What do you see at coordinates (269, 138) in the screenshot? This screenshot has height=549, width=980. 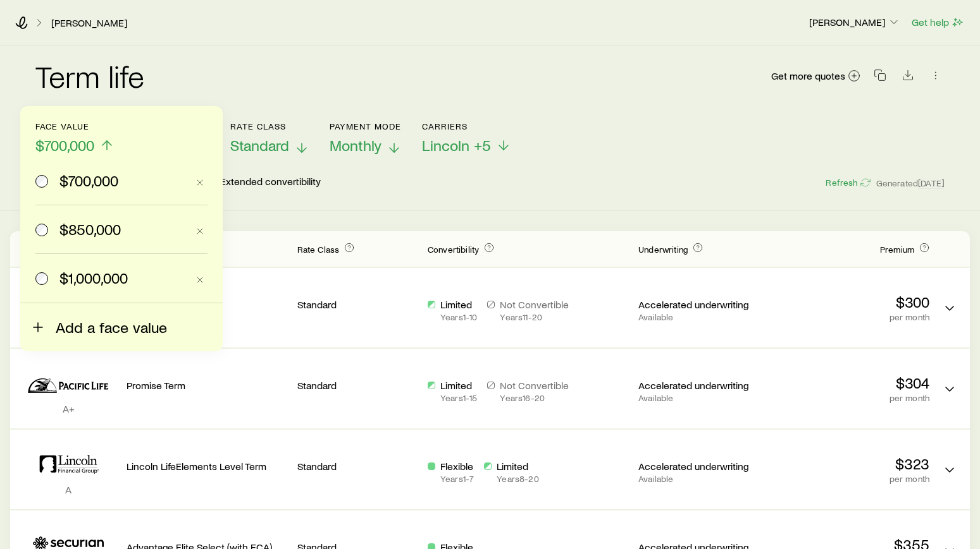 I see `button: Rate ClassStandard` at bounding box center [269, 138].